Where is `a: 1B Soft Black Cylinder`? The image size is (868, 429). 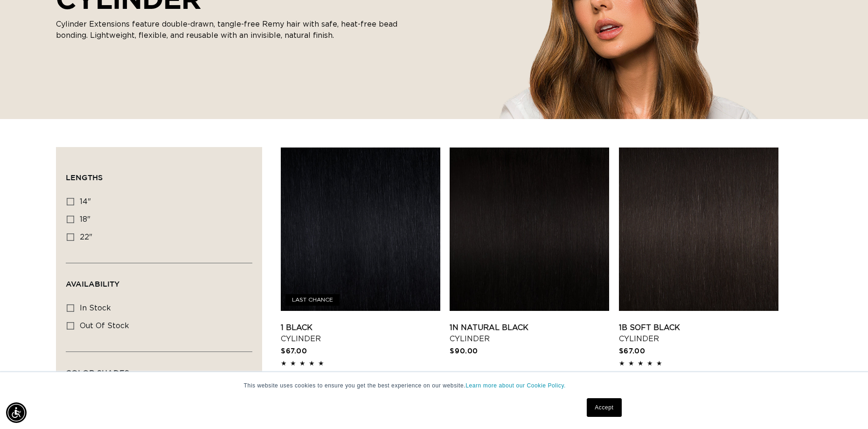 a: 1B Soft Black Cylinder is located at coordinates (699, 333).